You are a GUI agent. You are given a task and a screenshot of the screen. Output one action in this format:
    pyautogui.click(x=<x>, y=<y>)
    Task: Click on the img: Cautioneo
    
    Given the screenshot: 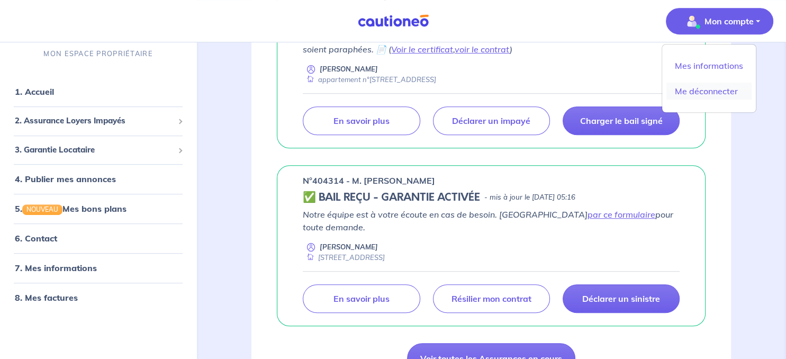 What is the action you would take?
    pyautogui.click(x=393, y=21)
    